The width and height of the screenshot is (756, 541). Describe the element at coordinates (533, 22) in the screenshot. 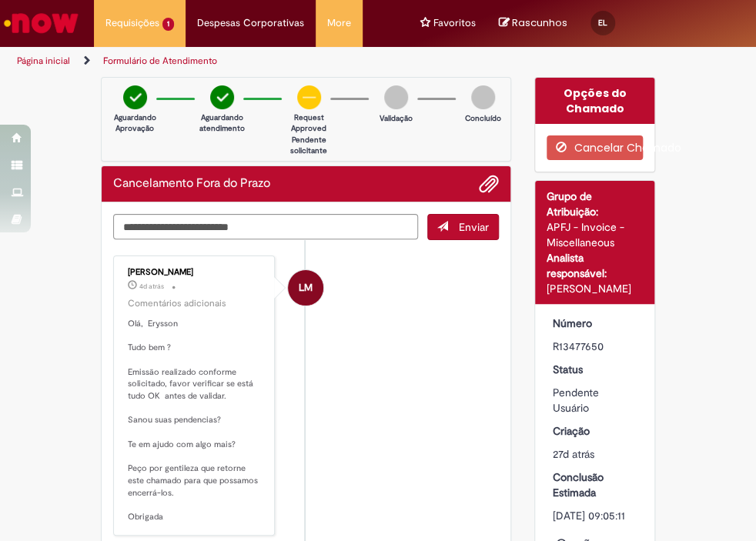

I see `a: No momento, sua lista de rascunhos tem 0 Itens` at that location.